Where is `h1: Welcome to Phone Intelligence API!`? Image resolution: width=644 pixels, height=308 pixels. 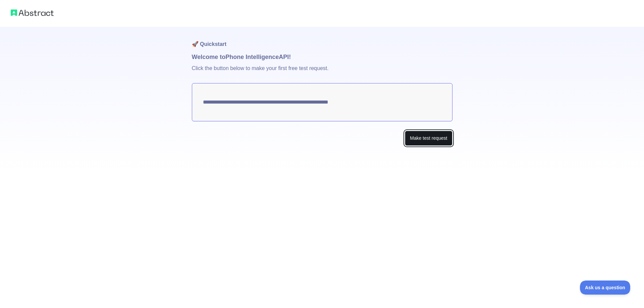
h1: Welcome to Phone Intelligence API! is located at coordinates (322, 57).